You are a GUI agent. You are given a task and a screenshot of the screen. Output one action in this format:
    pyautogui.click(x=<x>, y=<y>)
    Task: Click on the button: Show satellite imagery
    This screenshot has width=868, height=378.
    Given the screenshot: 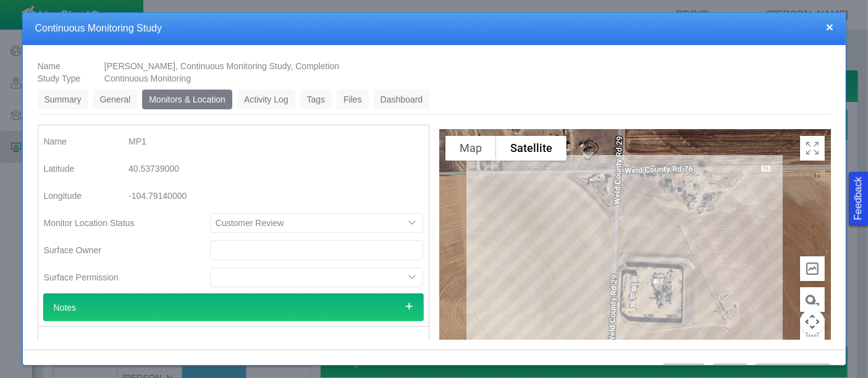 What is the action you would take?
    pyautogui.click(x=531, y=148)
    